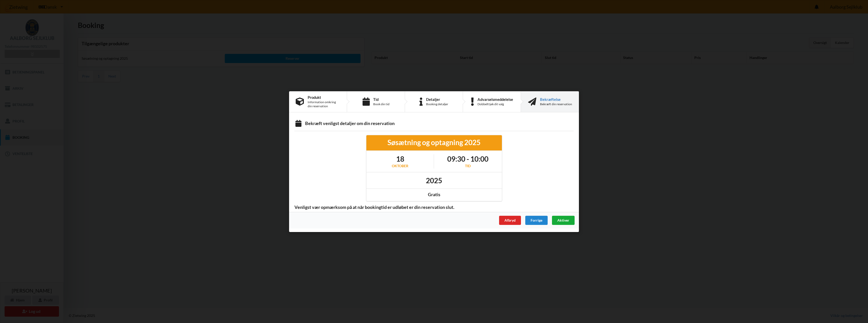 The width and height of the screenshot is (868, 323). Describe the element at coordinates (468, 159) in the screenshot. I see `h1: 09:30 - 10:00` at that location.